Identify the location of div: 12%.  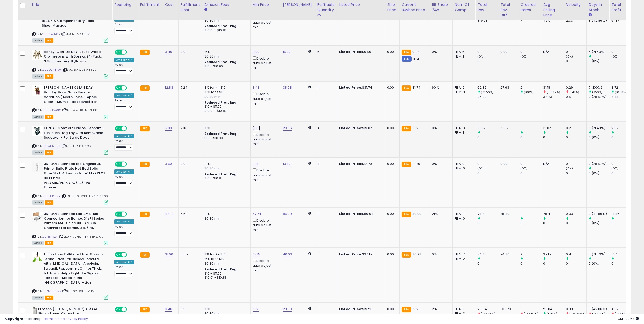
(225, 164).